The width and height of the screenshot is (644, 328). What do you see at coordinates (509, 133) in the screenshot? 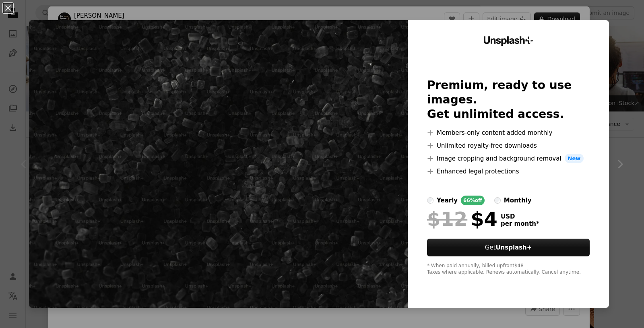
I see `li: Members-only content added monthly` at bounding box center [509, 133].